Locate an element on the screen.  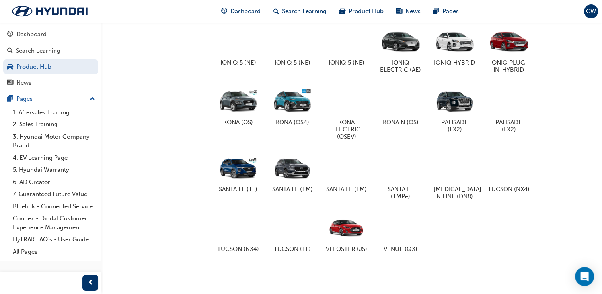
span: Search Learning is located at coordinates (304, 11).